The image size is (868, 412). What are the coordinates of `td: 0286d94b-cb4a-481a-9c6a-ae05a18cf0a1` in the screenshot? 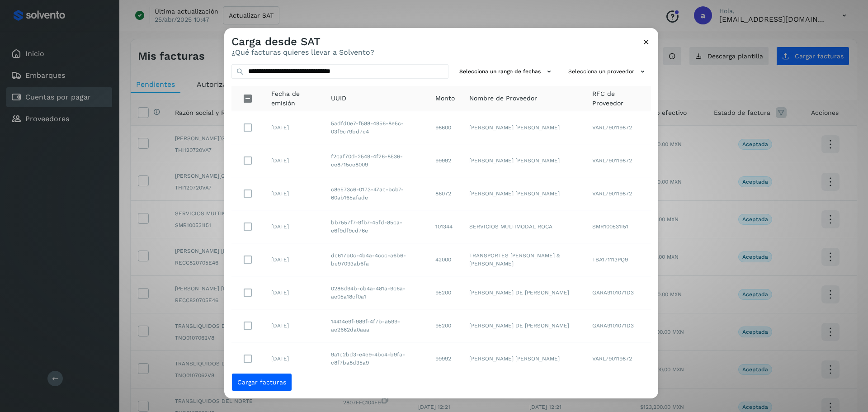 It's located at (376, 292).